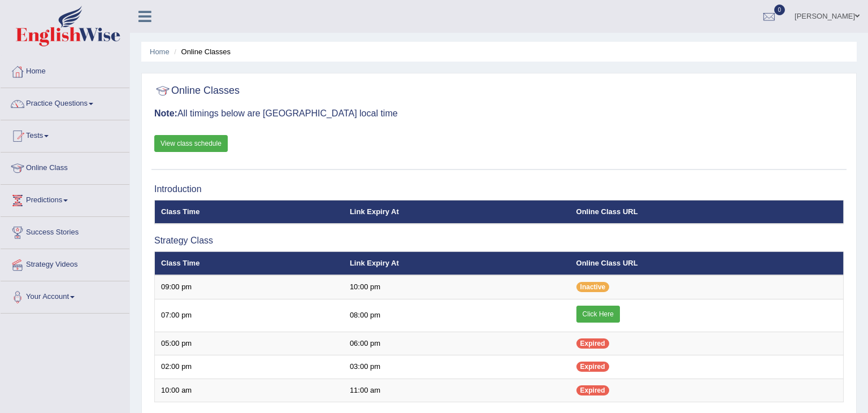 This screenshot has width=868, height=413. What do you see at coordinates (457, 287) in the screenshot?
I see `td: 10:00 pm` at bounding box center [457, 287].